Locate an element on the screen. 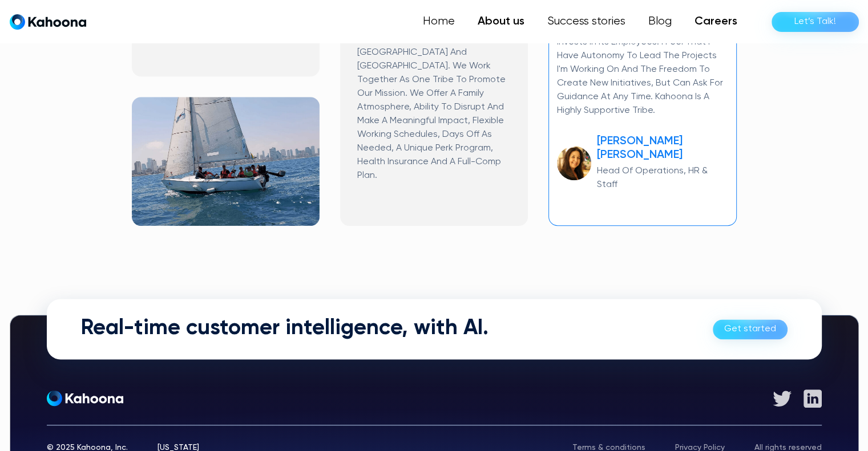 The image size is (868, 451). a: Get started is located at coordinates (750, 329).